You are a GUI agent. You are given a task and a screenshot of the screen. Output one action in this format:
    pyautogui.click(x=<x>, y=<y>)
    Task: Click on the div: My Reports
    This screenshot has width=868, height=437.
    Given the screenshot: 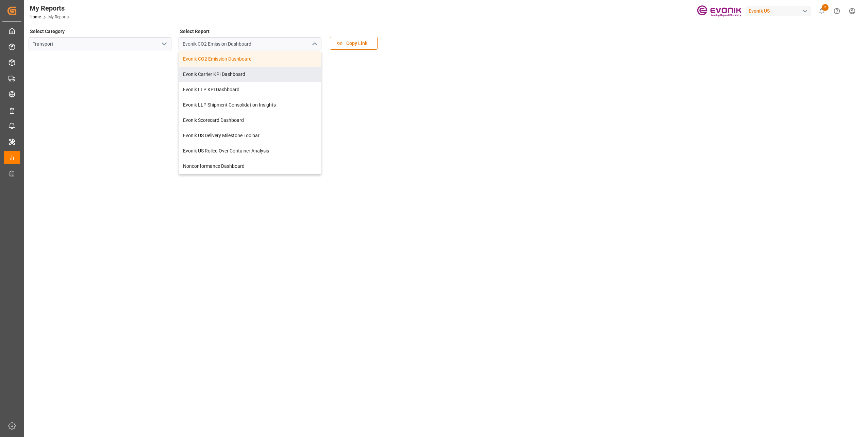 What is the action you would take?
    pyautogui.click(x=49, y=8)
    